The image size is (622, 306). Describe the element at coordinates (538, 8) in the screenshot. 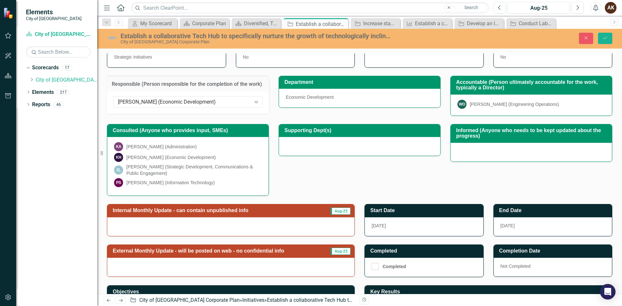

I see `div: Aug-25` at that location.